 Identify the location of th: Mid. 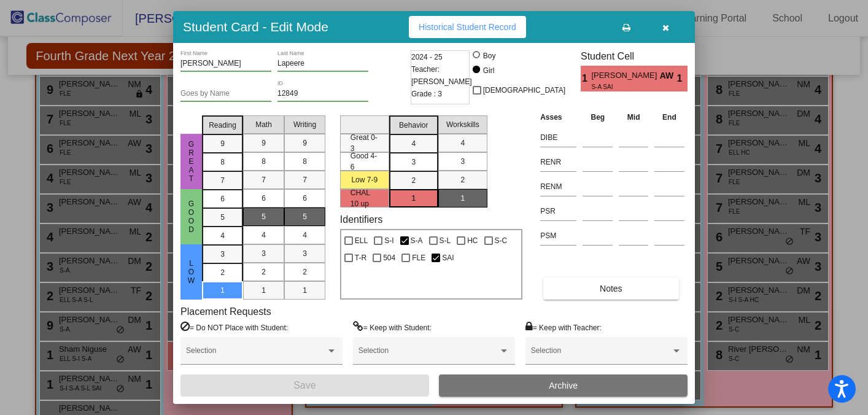
(634, 117).